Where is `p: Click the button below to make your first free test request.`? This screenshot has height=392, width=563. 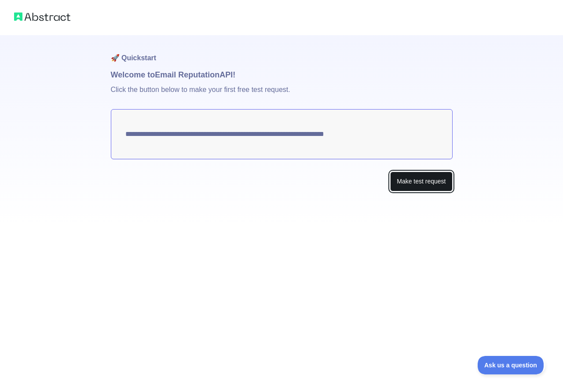
p: Click the button below to make your first free test request. is located at coordinates (281, 95).